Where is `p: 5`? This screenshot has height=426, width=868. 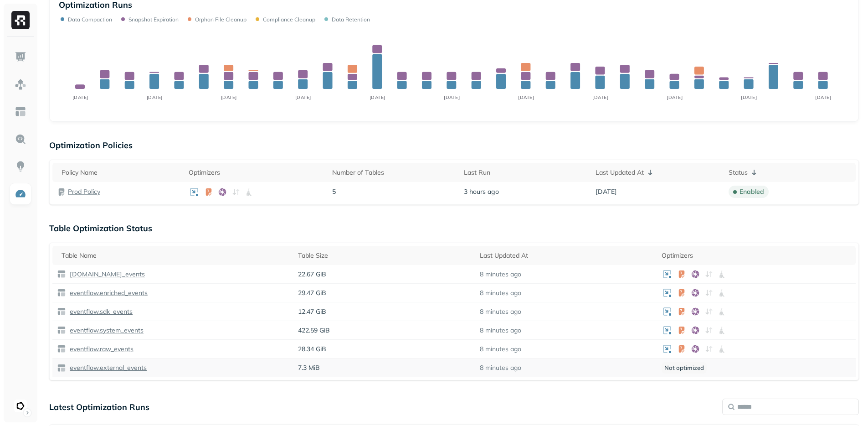
p: 5 is located at coordinates (393, 192).